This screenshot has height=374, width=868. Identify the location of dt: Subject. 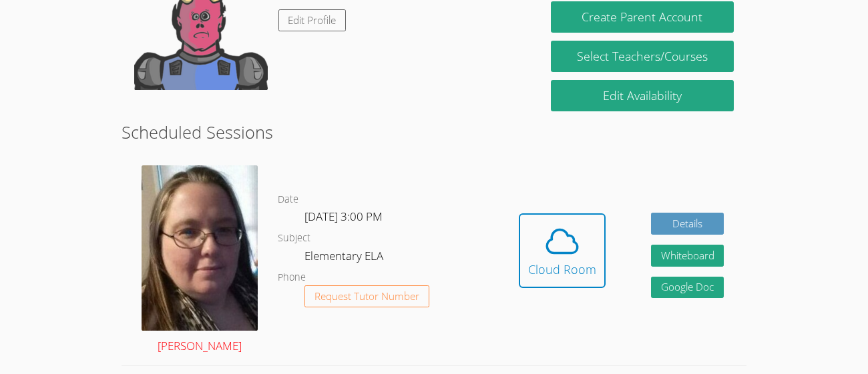
(293, 238).